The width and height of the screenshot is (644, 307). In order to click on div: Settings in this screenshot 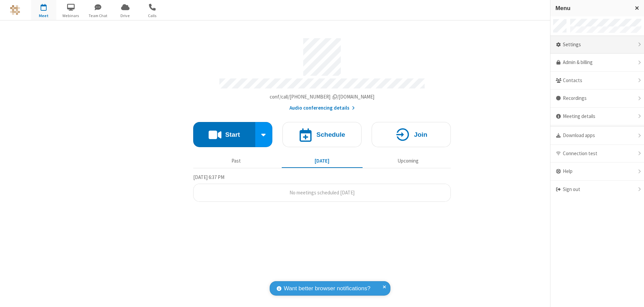, I will do `click(597, 45)`.